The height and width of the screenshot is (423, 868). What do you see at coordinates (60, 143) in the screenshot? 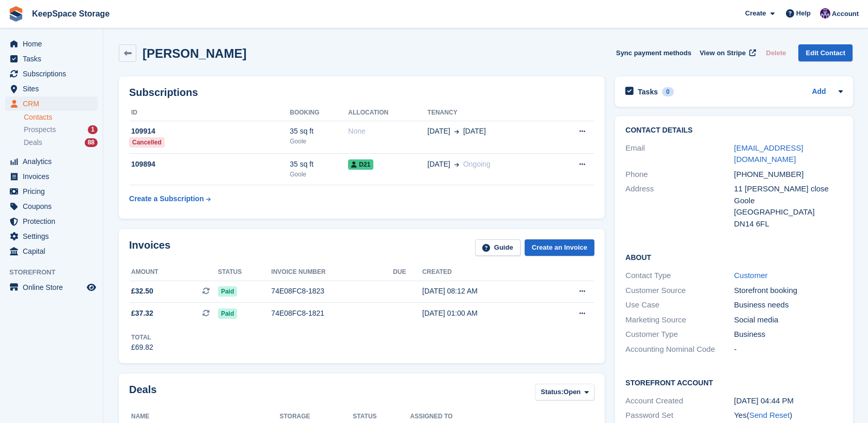
I see `a: Deals 88` at bounding box center [60, 143].